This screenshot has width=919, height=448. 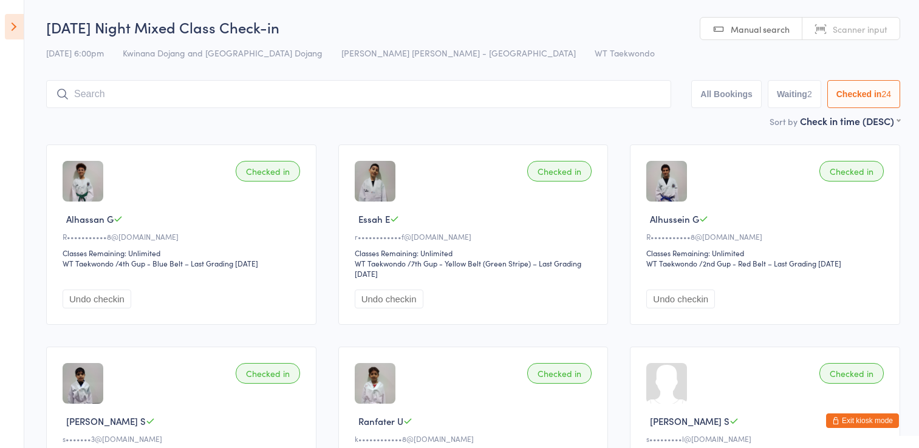 What do you see at coordinates (358, 94) in the screenshot?
I see `input: Search` at bounding box center [358, 94].